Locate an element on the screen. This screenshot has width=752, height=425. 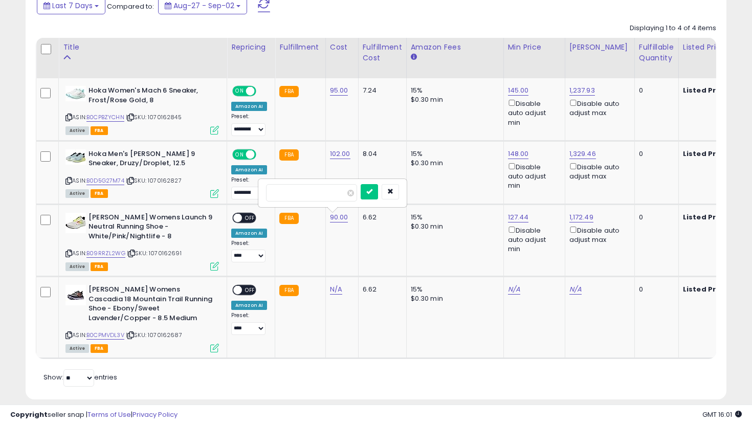
a: Terms of Use is located at coordinates (109, 415).